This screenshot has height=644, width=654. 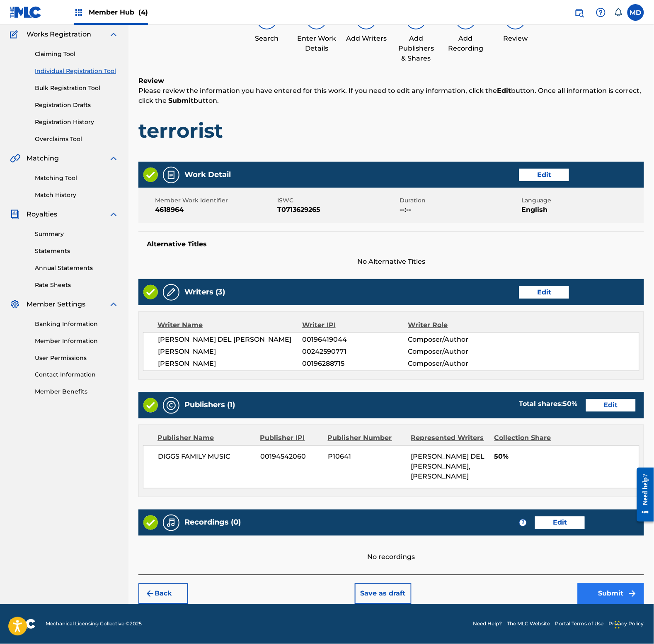 What do you see at coordinates (488, 624) in the screenshot?
I see `a: Need Help?` at bounding box center [488, 624].